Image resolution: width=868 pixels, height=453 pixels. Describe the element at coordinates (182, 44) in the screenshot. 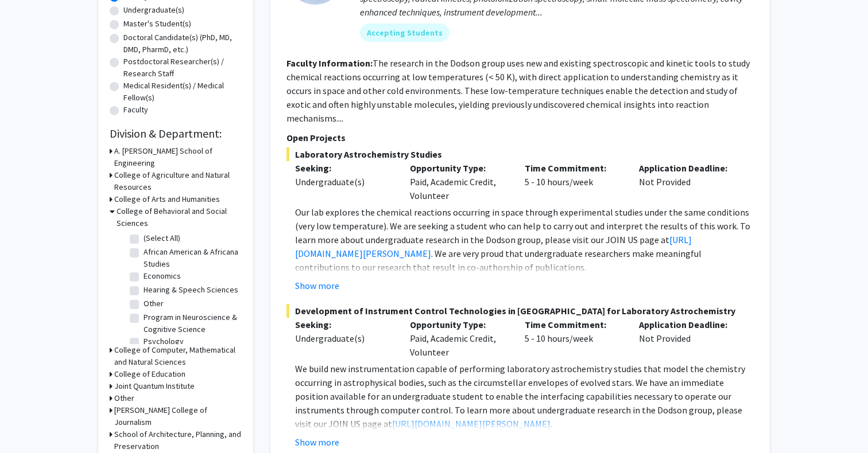

I see `label: Doctoral Candidate(s) (PhD, MD, DMD, PharmD, etc.)` at that location.